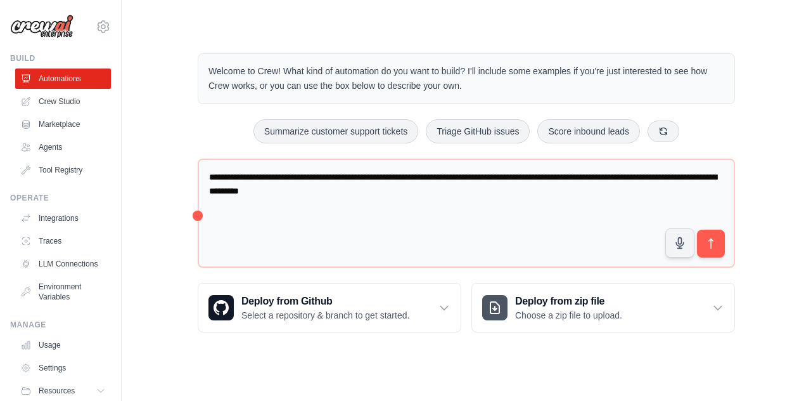 Image resolution: width=811 pixels, height=401 pixels. I want to click on a: Settings, so click(63, 368).